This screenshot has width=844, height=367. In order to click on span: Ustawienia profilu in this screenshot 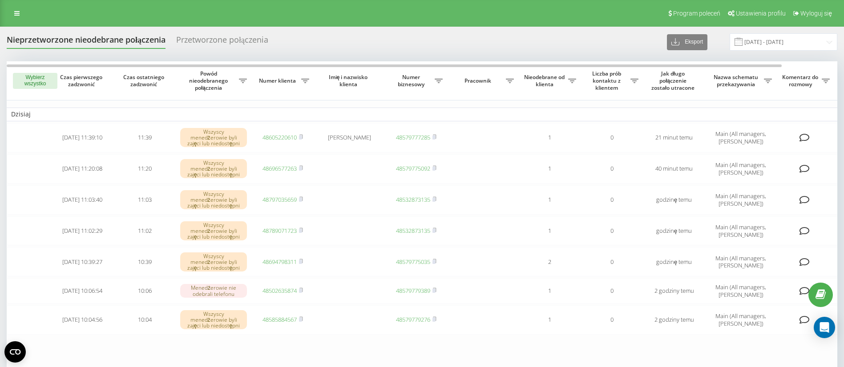, I will do `click(761, 13)`.